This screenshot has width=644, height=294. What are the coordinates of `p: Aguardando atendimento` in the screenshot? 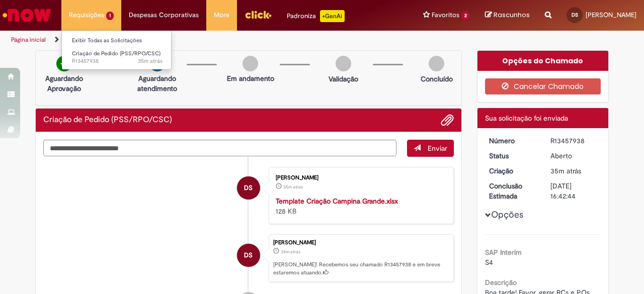 It's located at (157, 84).